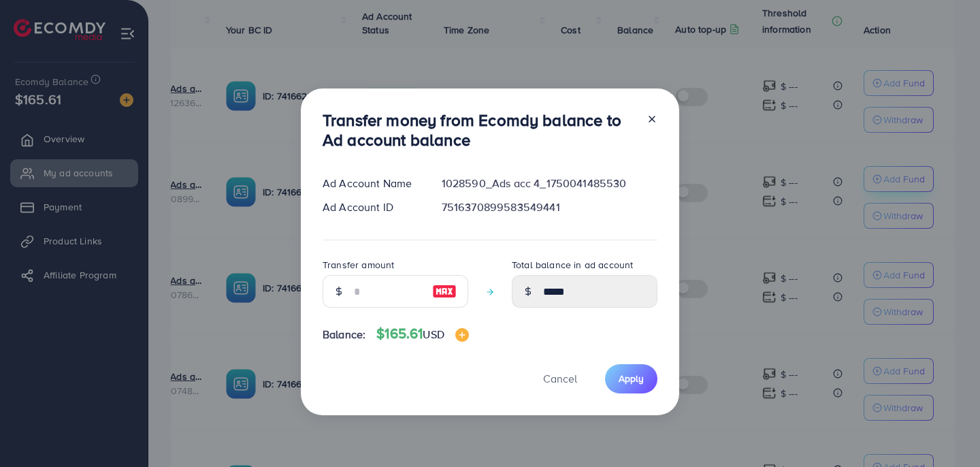 The image size is (980, 467). I want to click on label: Total balance in ad account, so click(572, 265).